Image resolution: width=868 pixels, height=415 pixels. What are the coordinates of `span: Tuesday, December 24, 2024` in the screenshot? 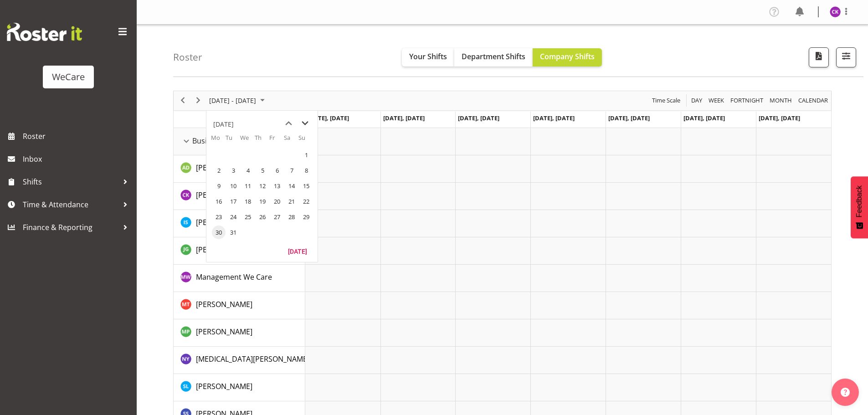 It's located at (233, 217).